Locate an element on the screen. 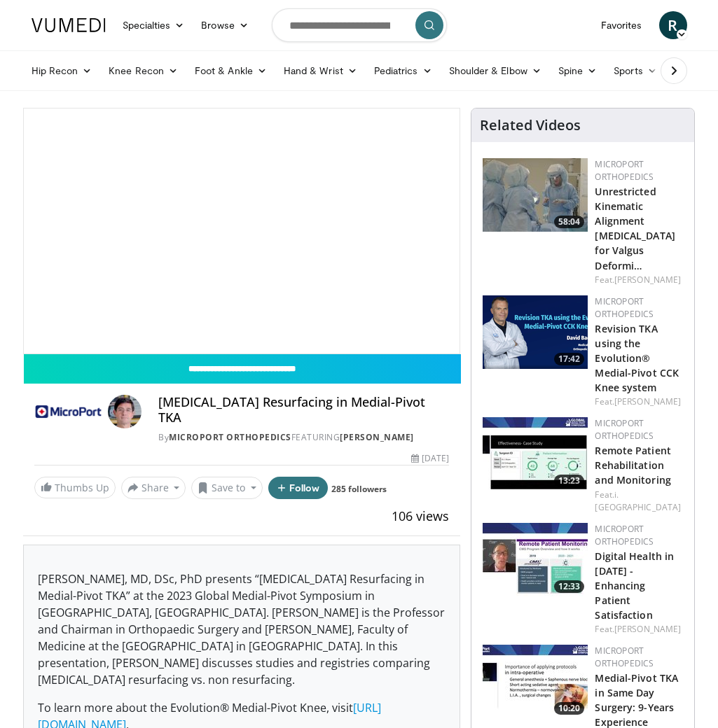 Image resolution: width=718 pixels, height=728 pixels. a: Favorites is located at coordinates (621, 25).